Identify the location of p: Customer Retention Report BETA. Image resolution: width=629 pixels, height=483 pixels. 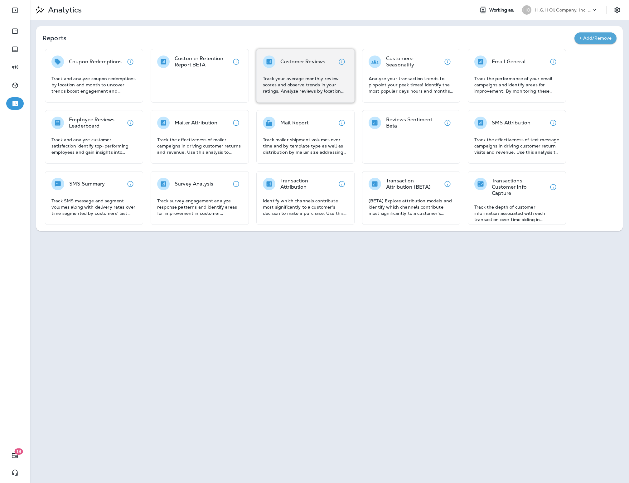
(202, 62).